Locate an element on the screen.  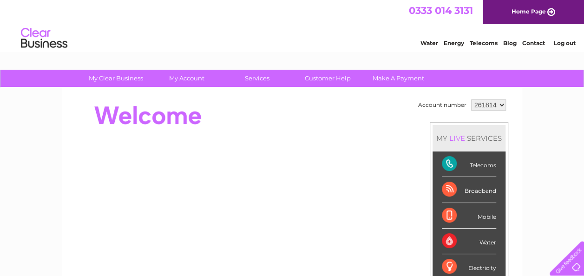
div: Telecoms is located at coordinates (469, 164).